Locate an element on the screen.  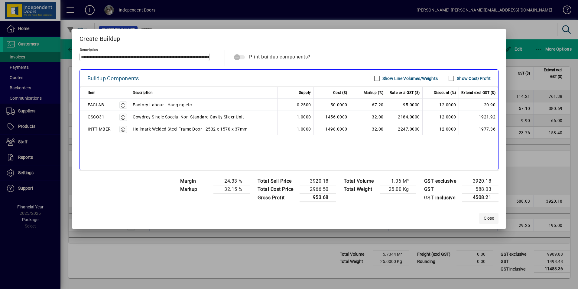
td: 67.20 is located at coordinates (369, 105).